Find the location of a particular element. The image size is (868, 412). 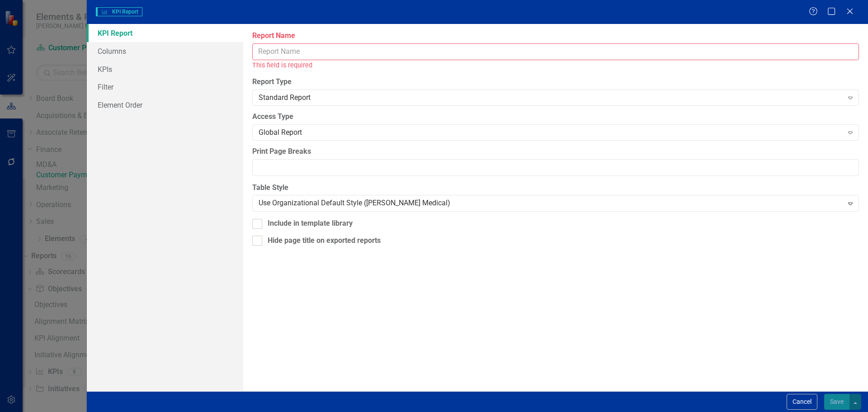

a: KPI Report is located at coordinates (165, 33).